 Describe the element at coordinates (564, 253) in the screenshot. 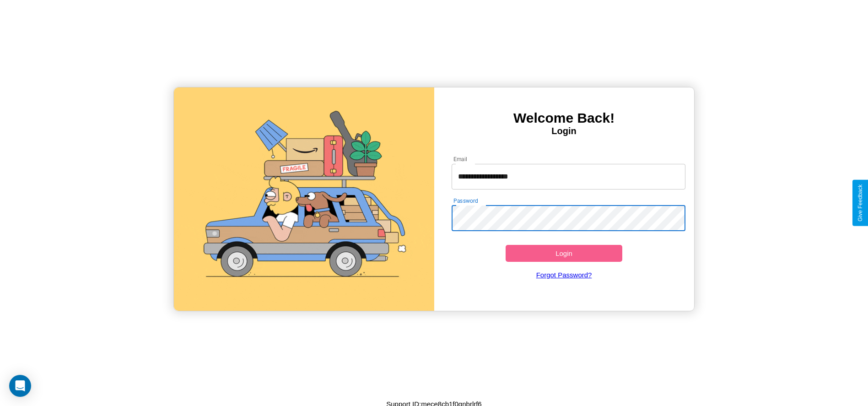

I see `button: Login` at that location.